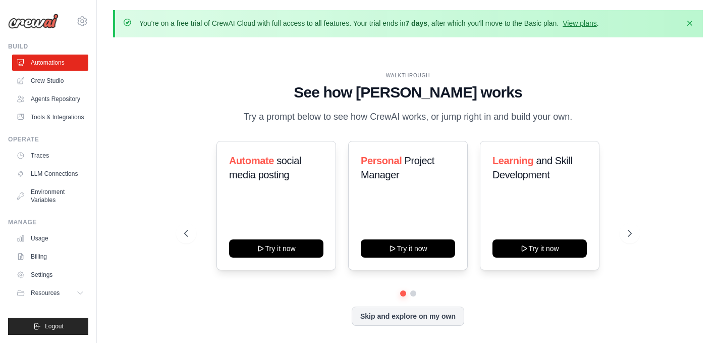  Describe the element at coordinates (50, 99) in the screenshot. I see `a: Agents Repository` at that location.